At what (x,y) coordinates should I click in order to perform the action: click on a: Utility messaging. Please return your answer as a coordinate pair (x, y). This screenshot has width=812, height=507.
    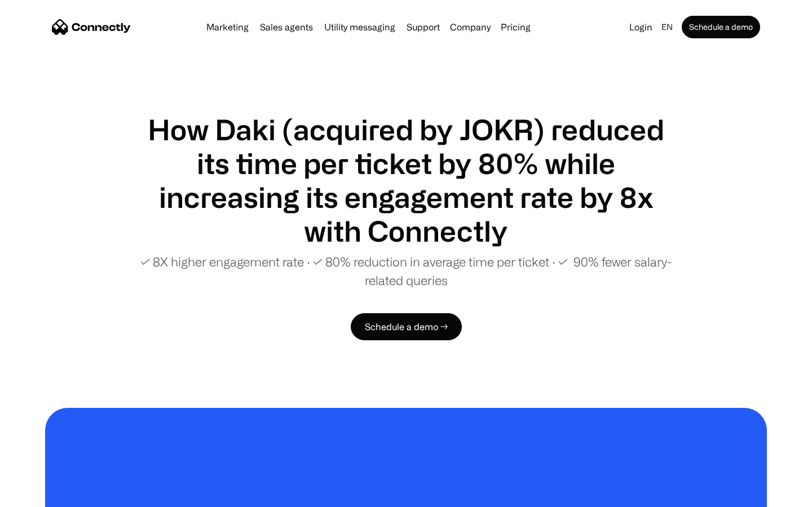
    Looking at the image, I should click on (360, 27).